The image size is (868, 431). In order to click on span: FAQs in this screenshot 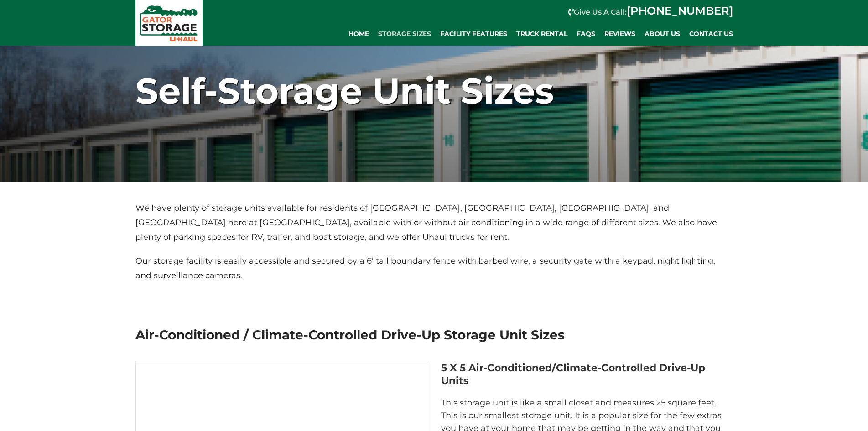, I will do `click(586, 34)`.